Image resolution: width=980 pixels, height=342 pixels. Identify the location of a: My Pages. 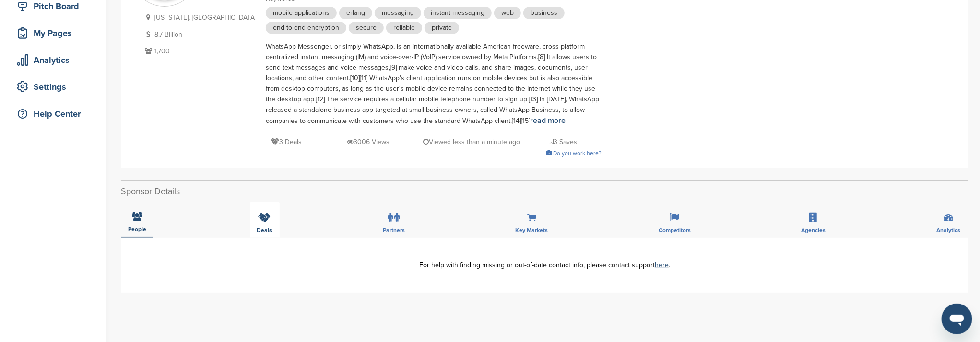
(53, 33).